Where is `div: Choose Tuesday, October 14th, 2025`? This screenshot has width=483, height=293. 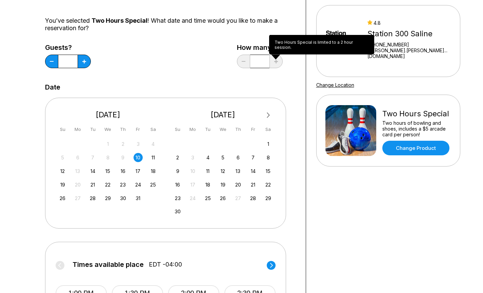 div: Choose Tuesday, October 14th, 2025 is located at coordinates (92, 171).